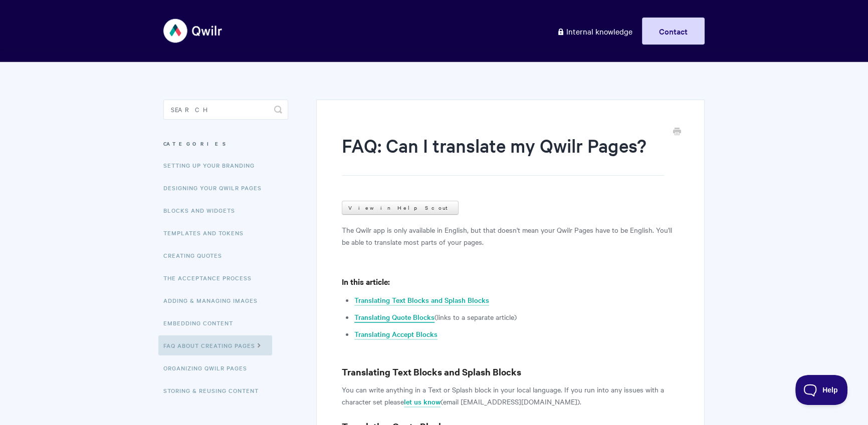  I want to click on li: (links to a separate article), so click(517, 317).